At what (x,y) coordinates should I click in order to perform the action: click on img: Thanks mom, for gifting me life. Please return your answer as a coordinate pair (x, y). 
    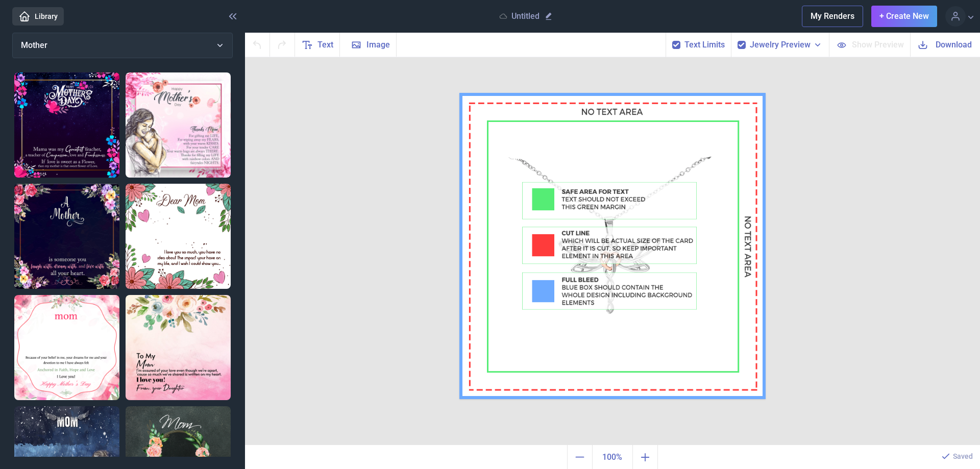
    Looking at the image, I should click on (178, 125).